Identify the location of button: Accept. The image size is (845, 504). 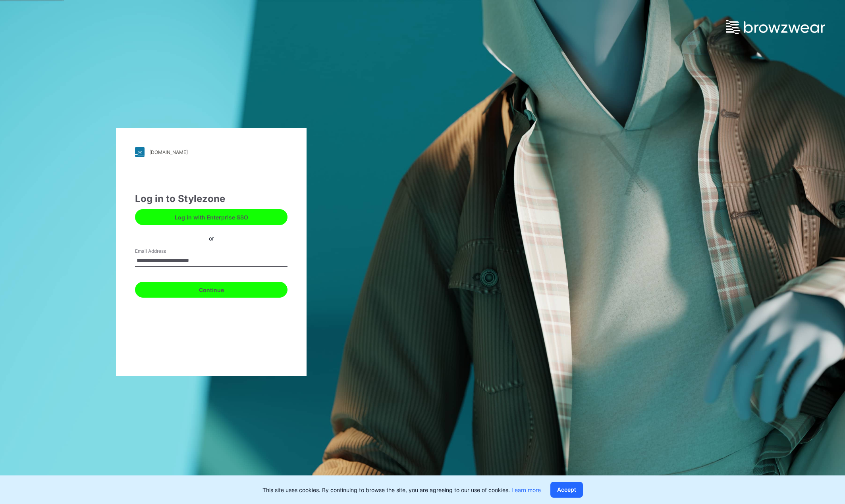
(567, 490).